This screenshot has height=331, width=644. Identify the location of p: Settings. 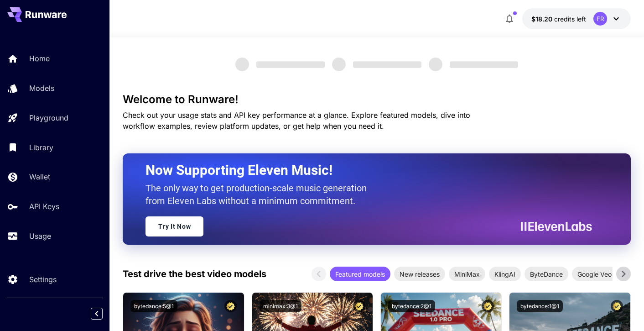
(43, 280).